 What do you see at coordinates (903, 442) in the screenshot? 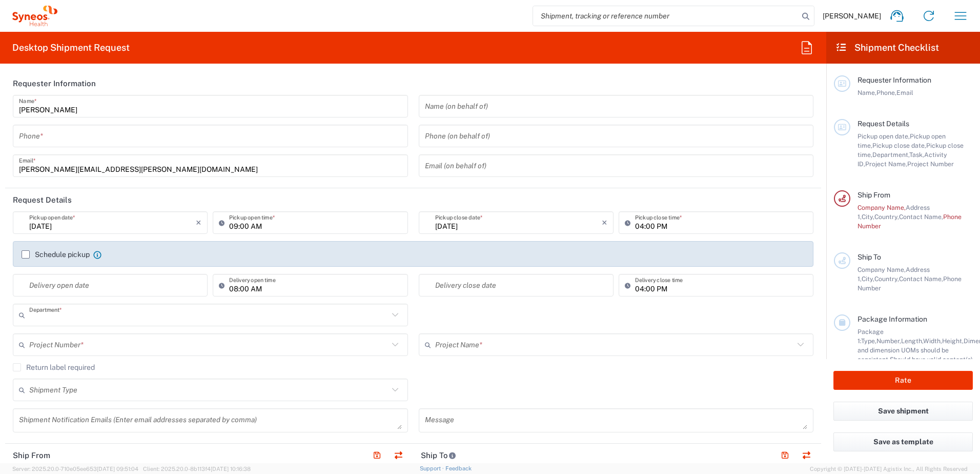
I see `button: Save as template` at bounding box center [903, 442].